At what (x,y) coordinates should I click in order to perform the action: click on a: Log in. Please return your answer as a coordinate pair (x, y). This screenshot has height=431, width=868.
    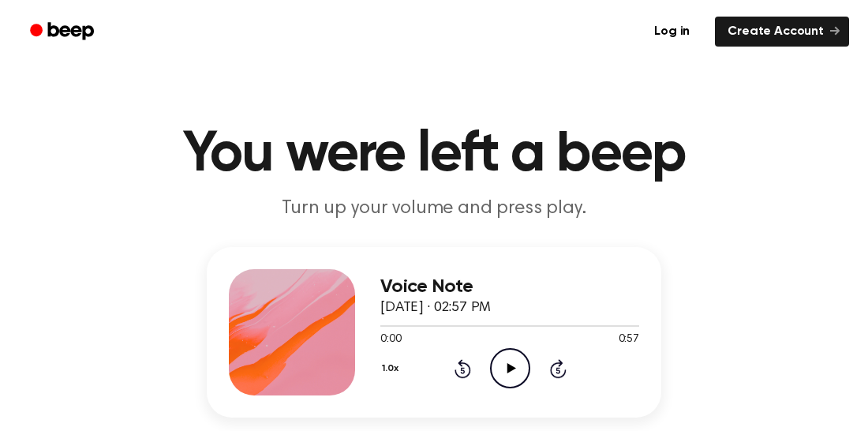
    Looking at the image, I should click on (671, 31).